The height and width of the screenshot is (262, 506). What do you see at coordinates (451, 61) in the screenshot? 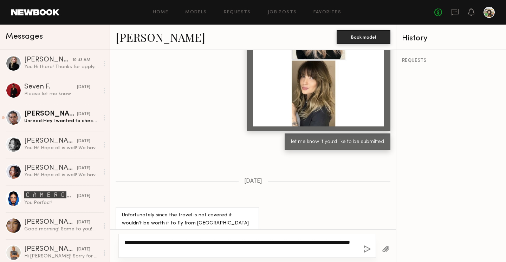
I see `div: REQUESTS` at bounding box center [451, 61].